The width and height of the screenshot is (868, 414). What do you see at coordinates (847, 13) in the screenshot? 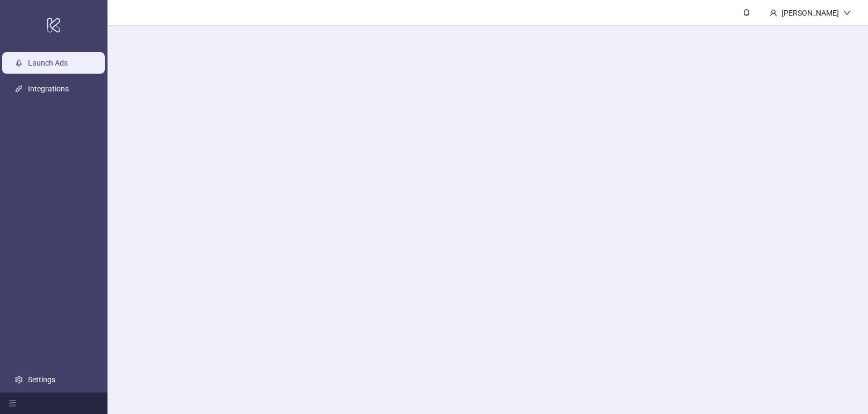
I see `span: down` at bounding box center [847, 13].